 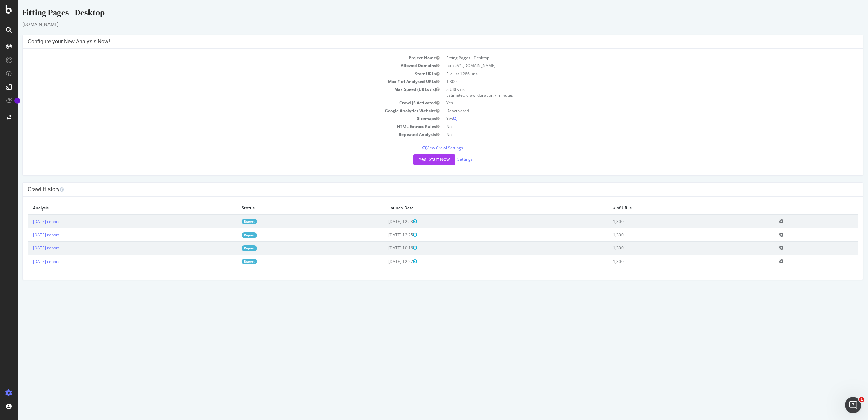 What do you see at coordinates (478, 208) in the screenshot?
I see `th: Launch Date` at bounding box center [478, 208].